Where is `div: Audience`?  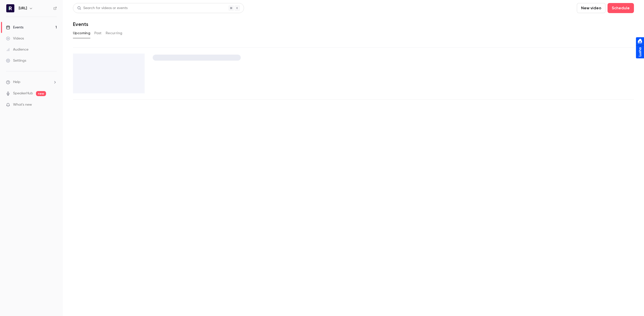 div: Audience is located at coordinates (17, 49).